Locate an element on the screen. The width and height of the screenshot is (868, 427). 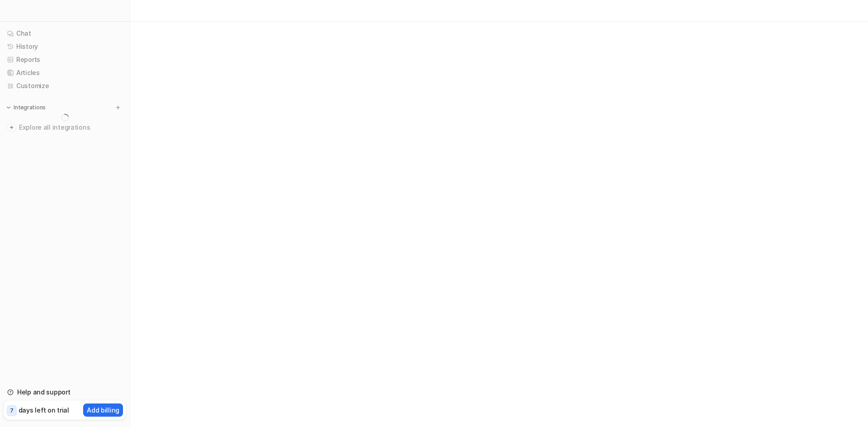
a: Reports is located at coordinates (65, 60).